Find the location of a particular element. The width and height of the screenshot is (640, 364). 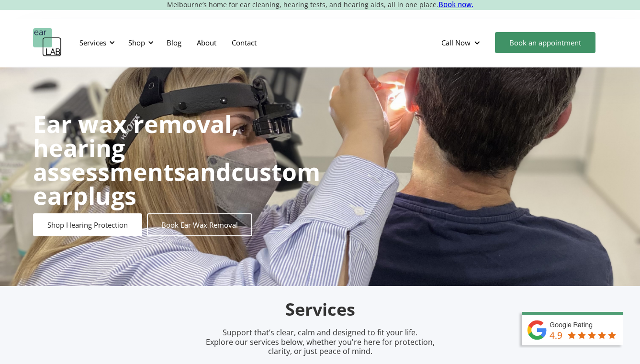

strong: Ear wax removal, hearing assessments is located at coordinates (135, 148).